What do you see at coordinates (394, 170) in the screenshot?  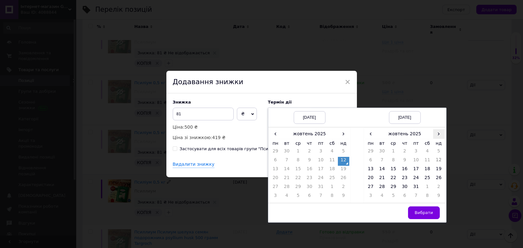 I see `td: 15` at bounding box center [394, 170].